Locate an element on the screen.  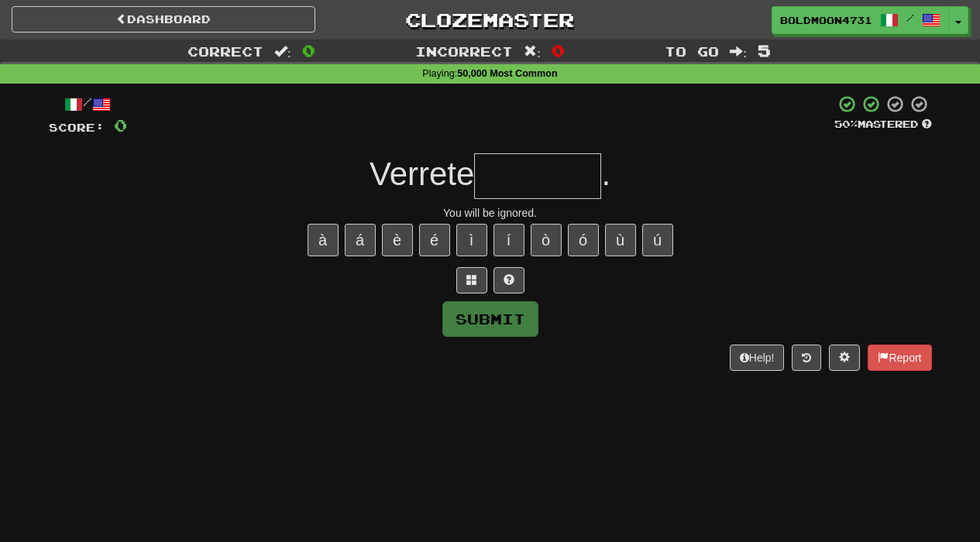
button: Submit is located at coordinates (490, 319).